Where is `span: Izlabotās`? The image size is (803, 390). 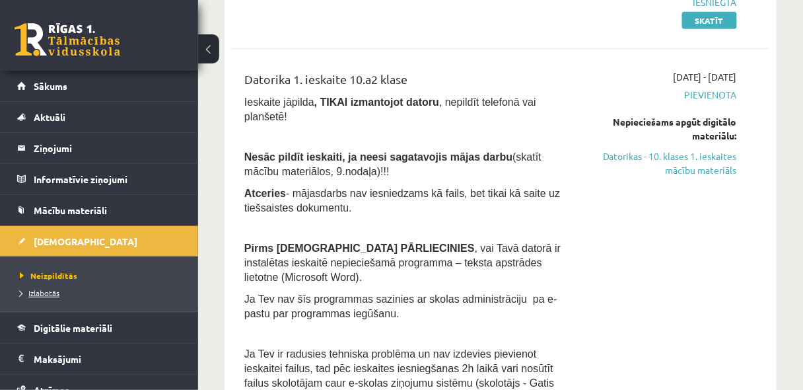
span: Izlabotās is located at coordinates (40, 293).